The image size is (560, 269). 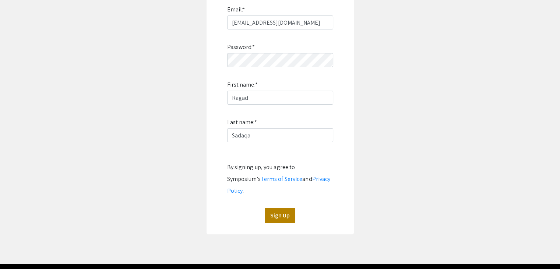 What do you see at coordinates (242, 122) in the screenshot?
I see `label: Last name:` at bounding box center [242, 122].